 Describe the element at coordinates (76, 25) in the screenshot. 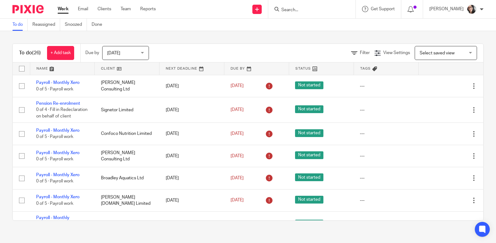

I see `a: Snoozed` at that location.